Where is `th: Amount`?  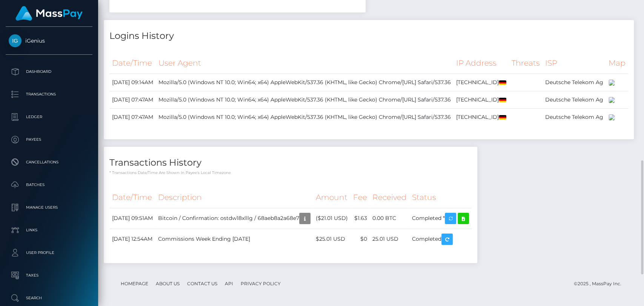
th: Amount is located at coordinates (332, 198).